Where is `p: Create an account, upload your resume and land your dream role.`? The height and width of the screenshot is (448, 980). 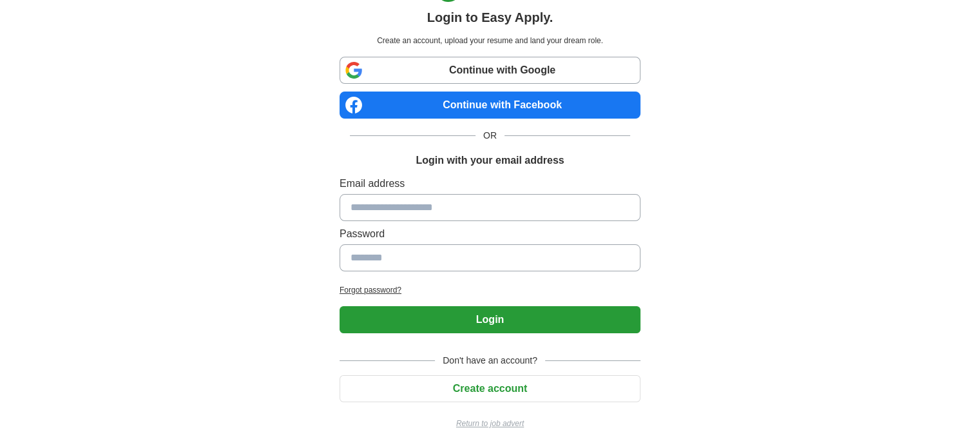 p: Create an account, upload your resume and land your dream role. is located at coordinates (489, 40).